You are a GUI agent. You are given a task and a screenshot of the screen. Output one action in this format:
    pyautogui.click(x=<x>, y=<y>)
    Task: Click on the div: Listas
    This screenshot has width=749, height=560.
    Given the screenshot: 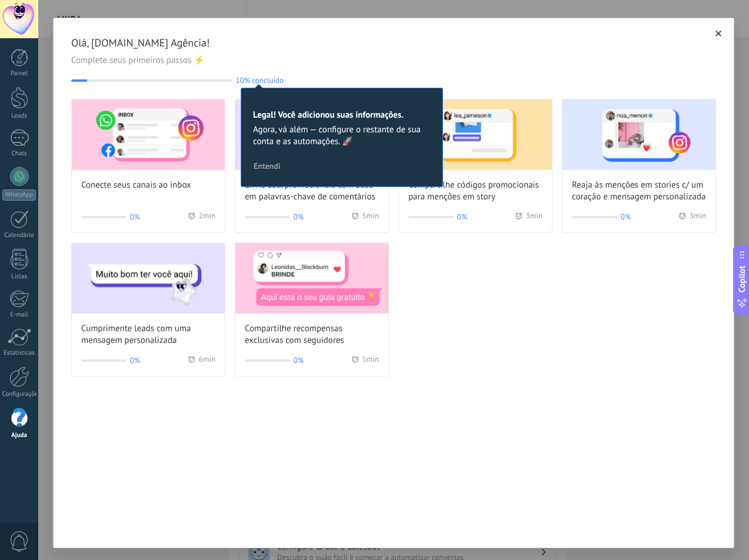 What is the action you would take?
    pyautogui.click(x=19, y=276)
    